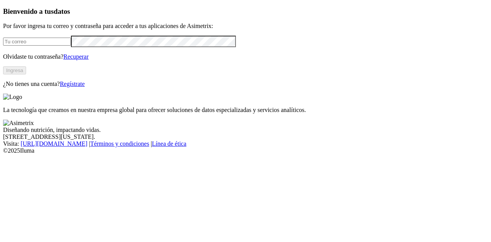 The width and height of the screenshot is (491, 242). Describe the element at coordinates (245, 130) in the screenshot. I see `div: Diseñando nutrición, impactando vidas.` at that location.